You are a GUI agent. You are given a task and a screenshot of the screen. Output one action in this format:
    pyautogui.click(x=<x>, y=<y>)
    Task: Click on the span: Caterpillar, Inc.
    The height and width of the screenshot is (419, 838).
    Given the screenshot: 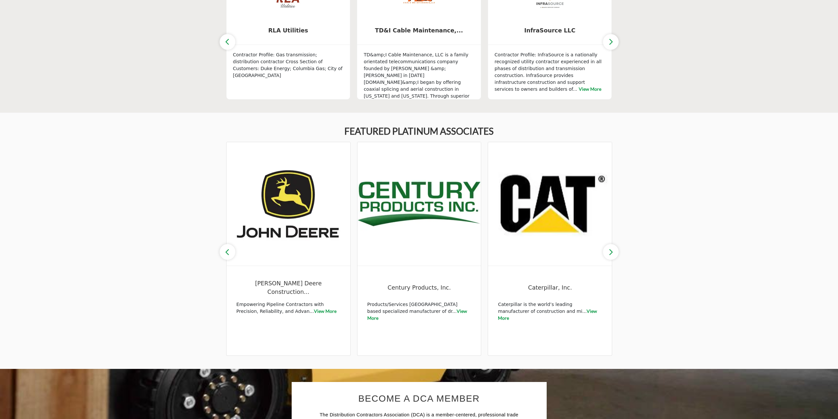 What is the action you would take?
    pyautogui.click(x=550, y=287)
    